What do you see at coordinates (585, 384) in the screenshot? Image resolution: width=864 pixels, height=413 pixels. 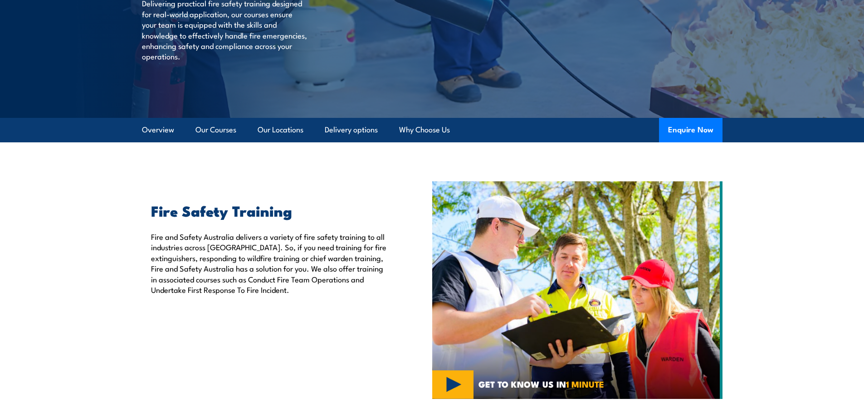 I see `strong: 1 MINUTE` at bounding box center [585, 384].